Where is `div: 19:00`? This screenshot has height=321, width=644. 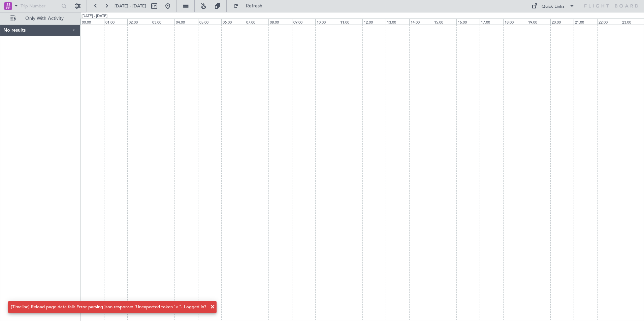 div: 19:00 is located at coordinates (539, 22).